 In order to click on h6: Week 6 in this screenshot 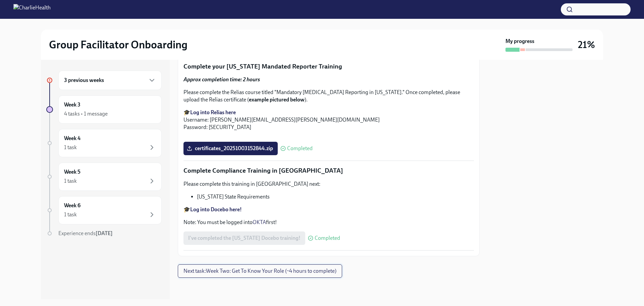, I will do `click(72, 206)`.